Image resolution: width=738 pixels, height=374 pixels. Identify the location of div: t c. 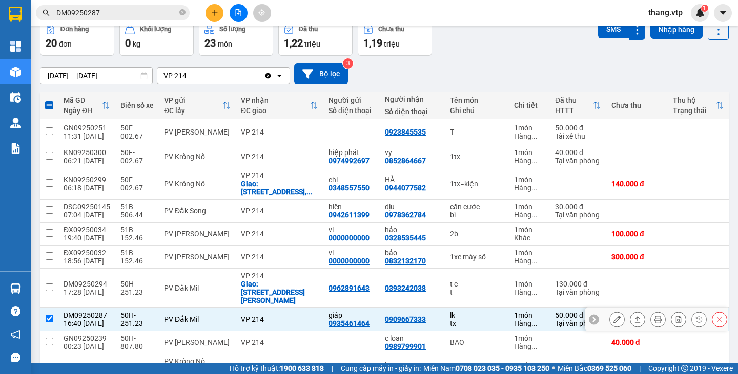
(476, 284).